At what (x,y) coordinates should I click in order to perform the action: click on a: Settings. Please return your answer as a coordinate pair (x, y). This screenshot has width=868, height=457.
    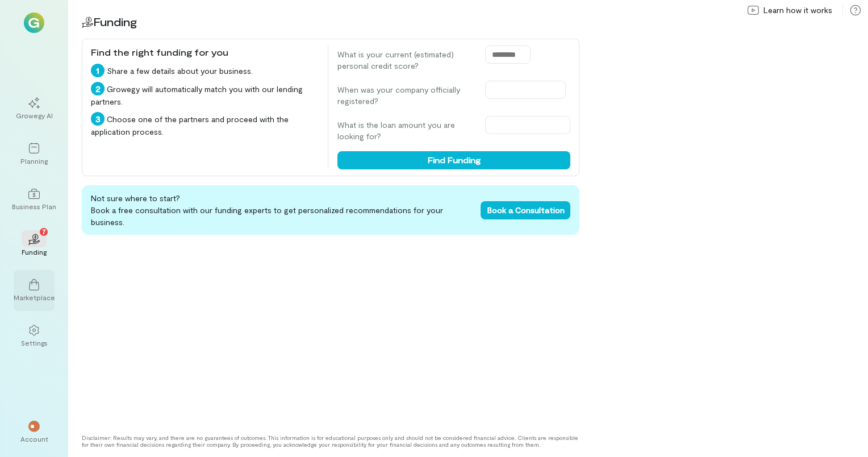
    Looking at the image, I should click on (34, 336).